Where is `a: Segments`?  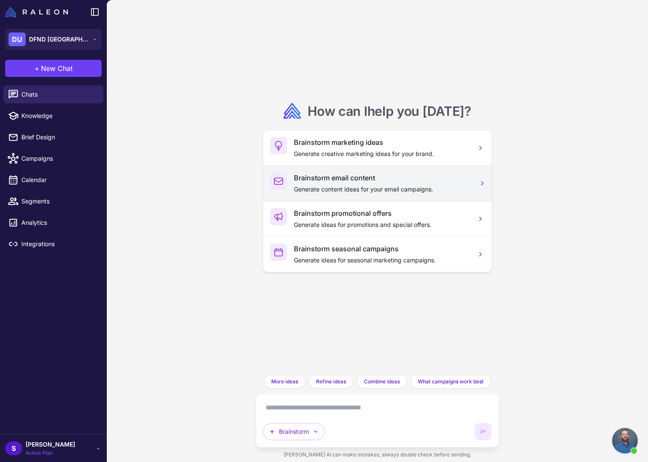 a: Segments is located at coordinates (53, 201).